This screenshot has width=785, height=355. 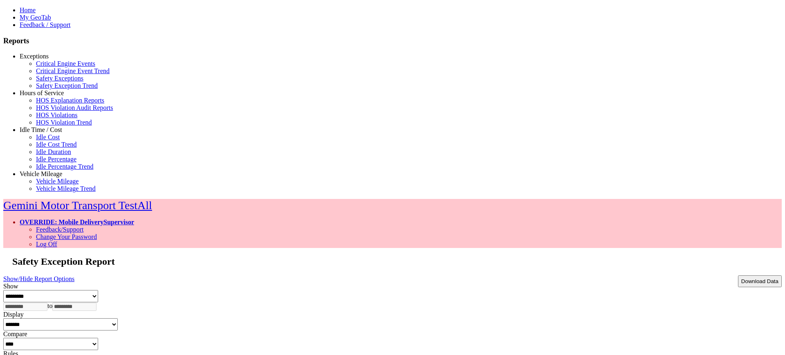 What do you see at coordinates (15, 334) in the screenshot?
I see `label: Compare` at bounding box center [15, 334].